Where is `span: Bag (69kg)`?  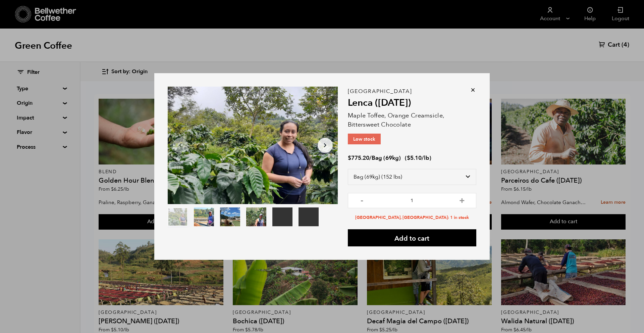
span: Bag (69kg) is located at coordinates (386, 158).